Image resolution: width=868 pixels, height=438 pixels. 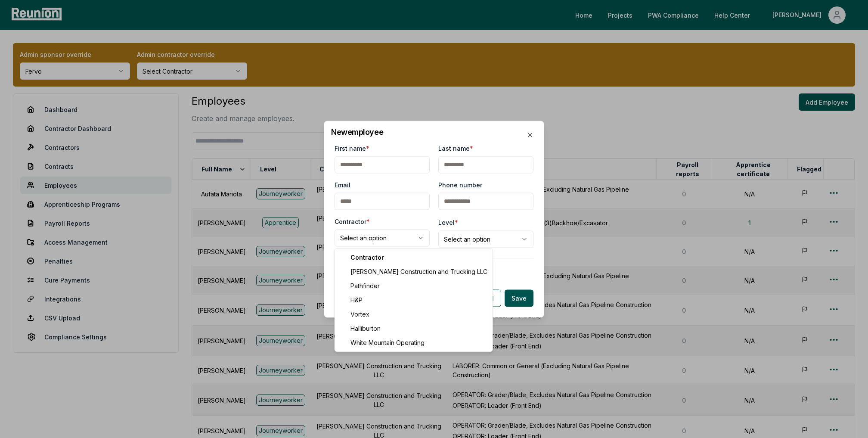 I want to click on div: Contractor, so click(x=414, y=257).